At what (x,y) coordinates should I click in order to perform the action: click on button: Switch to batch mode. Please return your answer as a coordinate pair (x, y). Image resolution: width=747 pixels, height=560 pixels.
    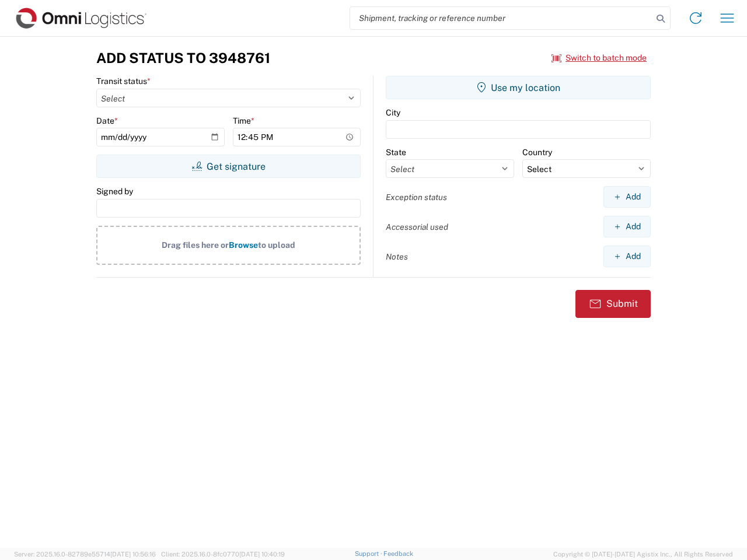
    Looking at the image, I should click on (599, 58).